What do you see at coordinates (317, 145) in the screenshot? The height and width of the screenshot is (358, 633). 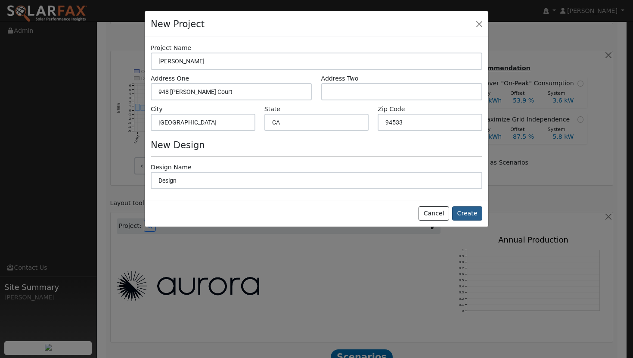 I see `h4: New Design` at bounding box center [317, 145].